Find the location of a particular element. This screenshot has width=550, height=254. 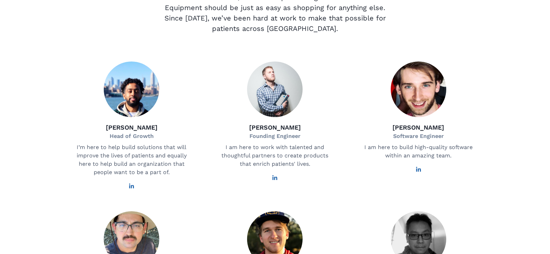

img: Agustín Brandoni is located at coordinates (418, 89).